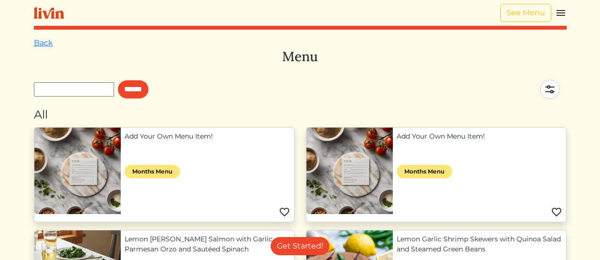  Describe the element at coordinates (43, 42) in the screenshot. I see `a: Back` at that location.